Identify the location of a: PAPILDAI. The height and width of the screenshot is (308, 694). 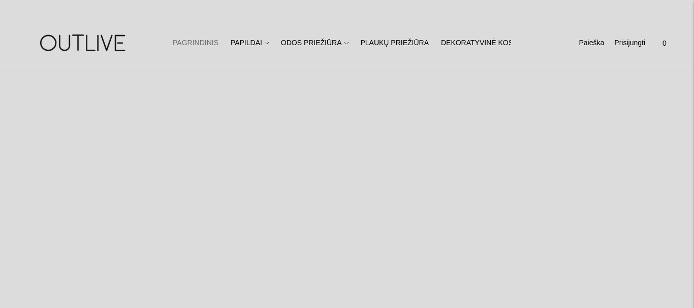
(249, 43).